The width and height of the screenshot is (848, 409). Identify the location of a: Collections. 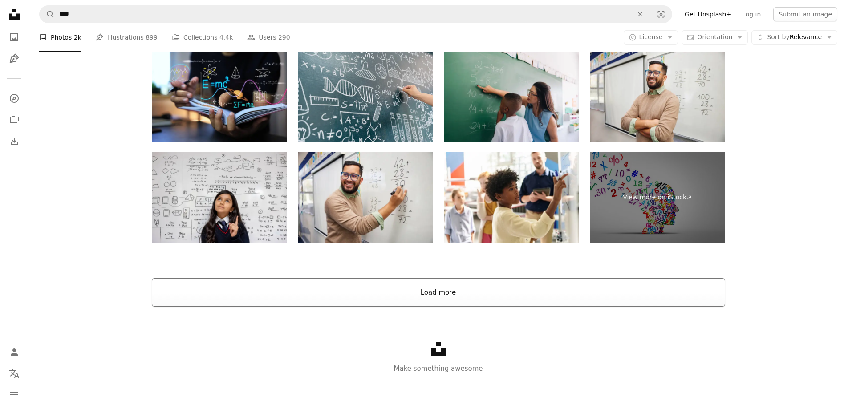
(14, 120).